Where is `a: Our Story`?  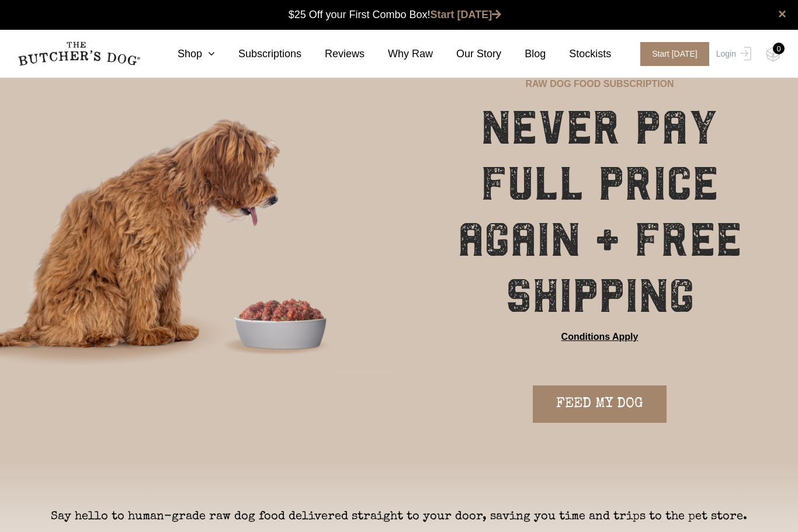 a: Our Story is located at coordinates (467, 54).